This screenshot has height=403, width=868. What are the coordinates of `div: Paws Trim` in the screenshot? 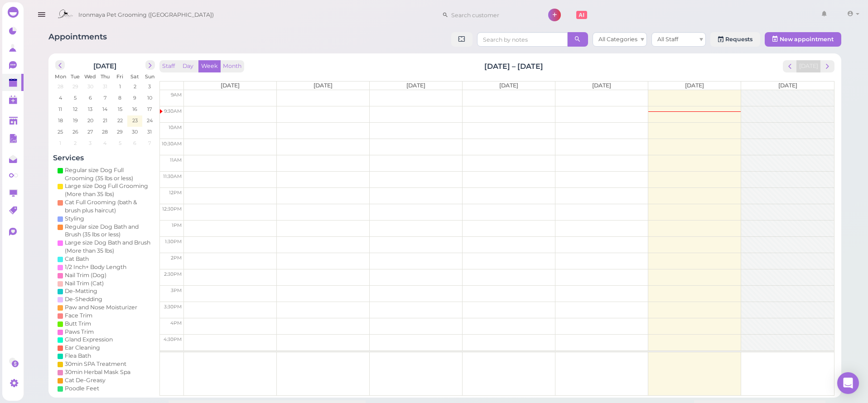 It's located at (79, 332).